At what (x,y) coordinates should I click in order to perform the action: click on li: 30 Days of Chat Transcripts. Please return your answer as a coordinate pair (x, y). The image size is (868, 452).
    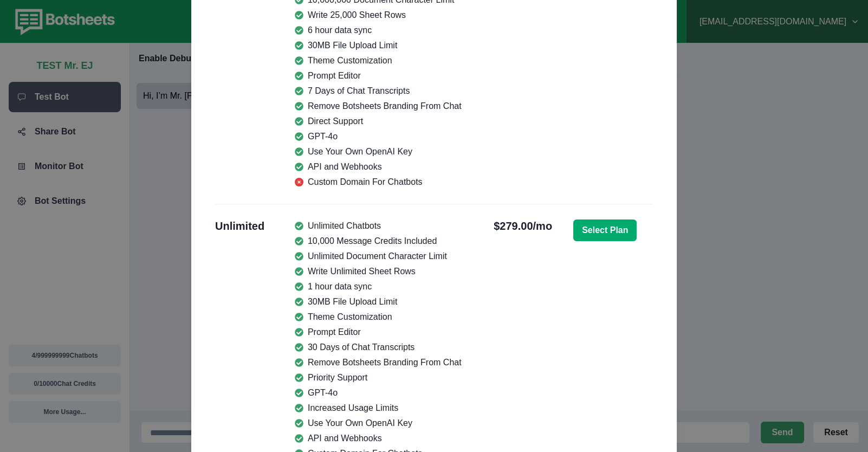
    Looking at the image, I should click on (378, 347).